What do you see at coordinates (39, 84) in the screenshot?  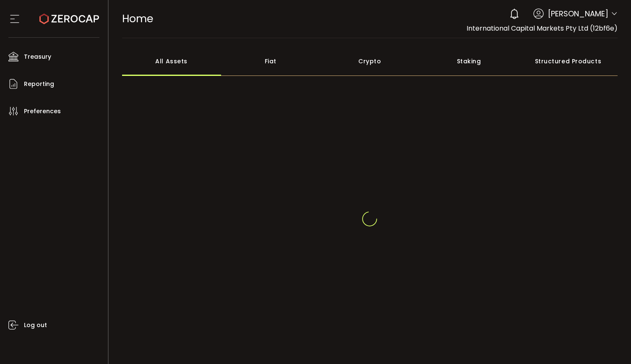 I see `span: Reporting` at bounding box center [39, 84].